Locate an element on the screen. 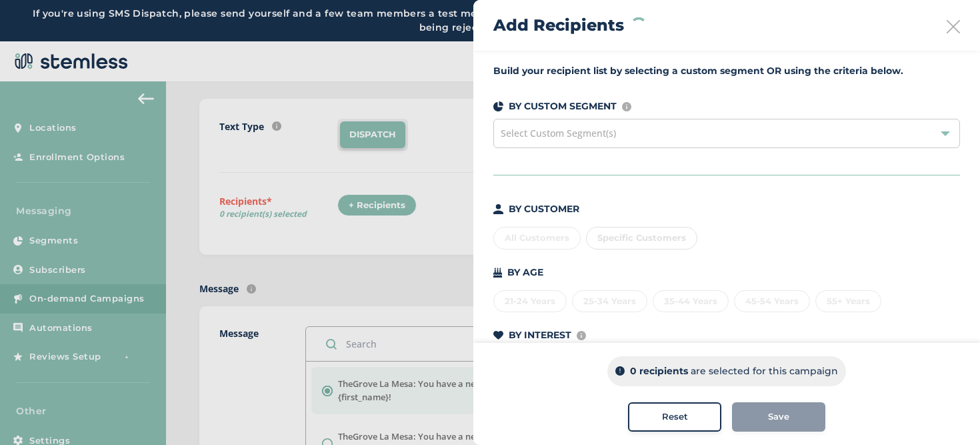 The image size is (980, 445). img: icon-heart-dark-29e6356f.svg is located at coordinates (498, 336).